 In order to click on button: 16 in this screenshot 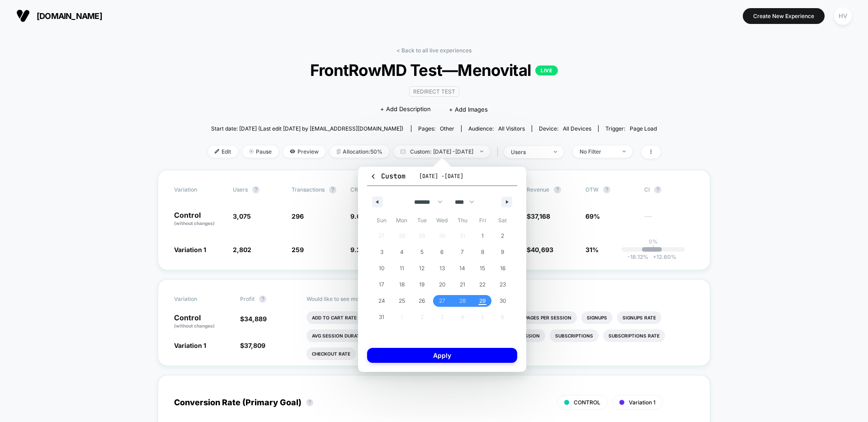, I will do `click(502, 269)`.